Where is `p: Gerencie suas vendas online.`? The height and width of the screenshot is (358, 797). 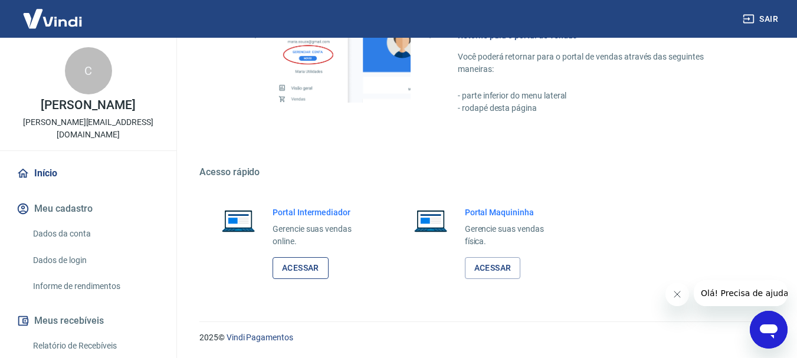 p: Gerencie suas vendas online. is located at coordinates (322, 235).